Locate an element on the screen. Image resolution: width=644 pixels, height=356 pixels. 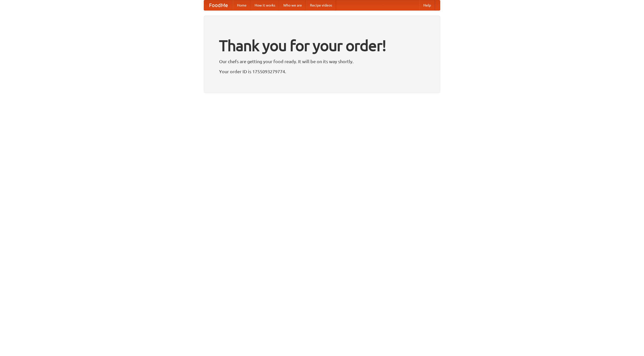
a: How it works is located at coordinates (265, 6).